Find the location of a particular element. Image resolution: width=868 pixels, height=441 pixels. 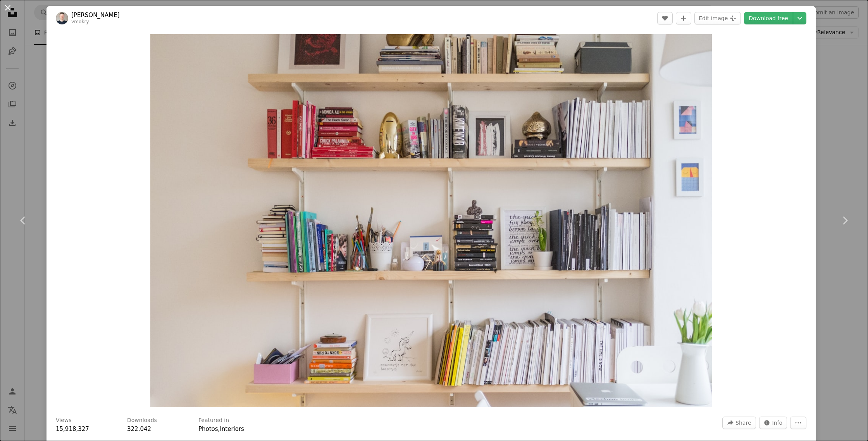

button: Stats about this image is located at coordinates (772, 423).